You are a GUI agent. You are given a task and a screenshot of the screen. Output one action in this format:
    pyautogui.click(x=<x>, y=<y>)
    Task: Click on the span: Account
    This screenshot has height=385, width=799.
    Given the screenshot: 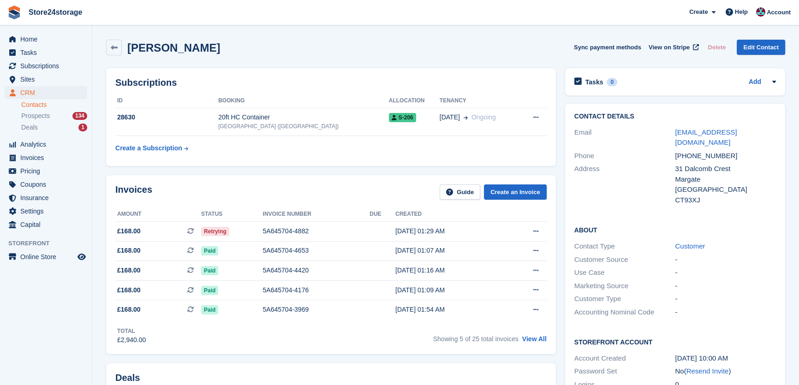 What is the action you would take?
    pyautogui.click(x=778, y=12)
    